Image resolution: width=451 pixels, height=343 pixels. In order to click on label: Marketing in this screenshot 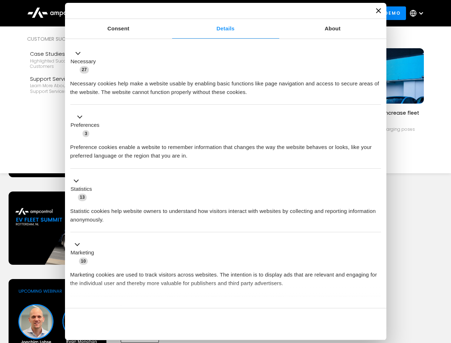, I will do `click(83, 253)`.